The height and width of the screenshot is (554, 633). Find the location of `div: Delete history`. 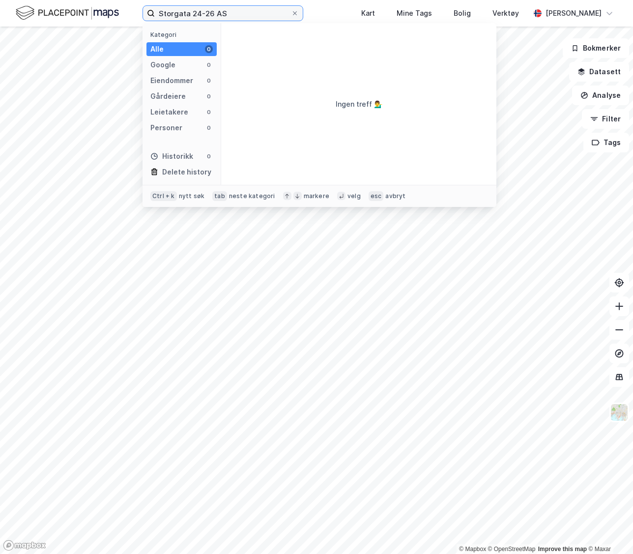

div: Delete history is located at coordinates (187, 172).